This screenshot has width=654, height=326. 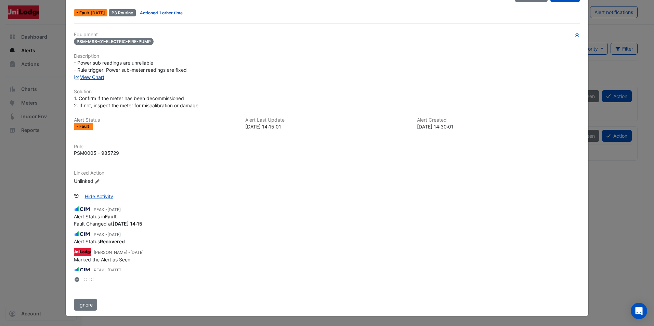 What do you see at coordinates (97, 181) in the screenshot?
I see `fa-icon: Edit Linked Action` at bounding box center [97, 181].